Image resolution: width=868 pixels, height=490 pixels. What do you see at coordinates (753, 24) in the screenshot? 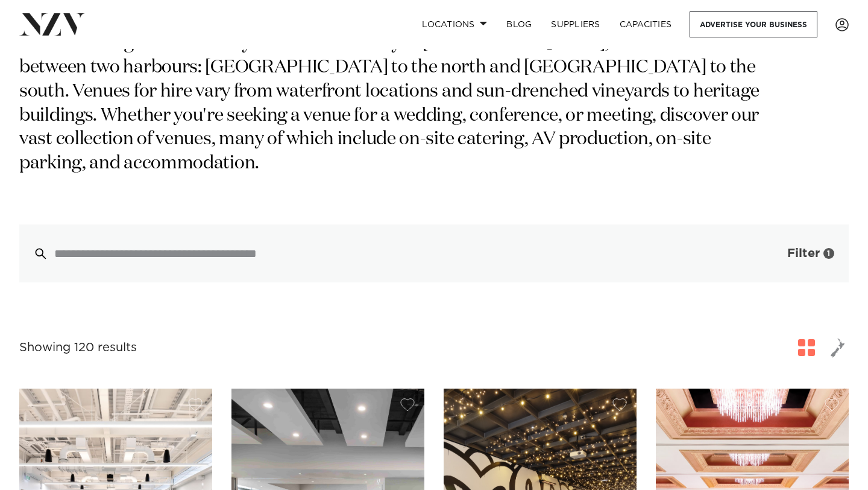
I see `a: Advertise your business` at bounding box center [753, 24].